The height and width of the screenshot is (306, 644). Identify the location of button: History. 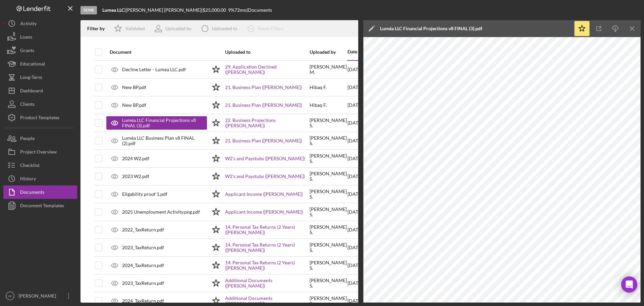
(40, 178).